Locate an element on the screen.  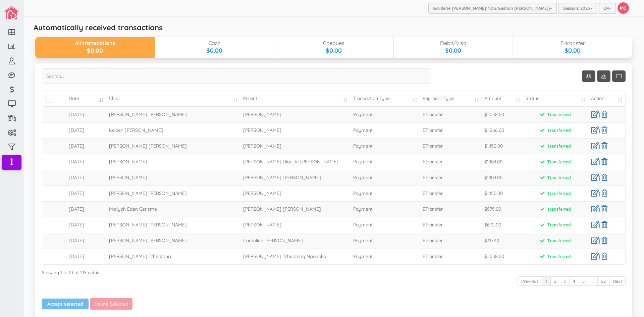
div: Cheques is located at coordinates (333, 43).